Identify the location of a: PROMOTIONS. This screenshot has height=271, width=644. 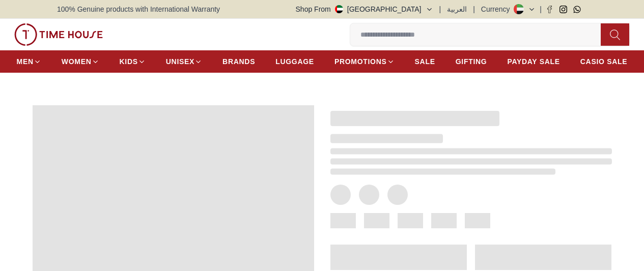
(364, 62).